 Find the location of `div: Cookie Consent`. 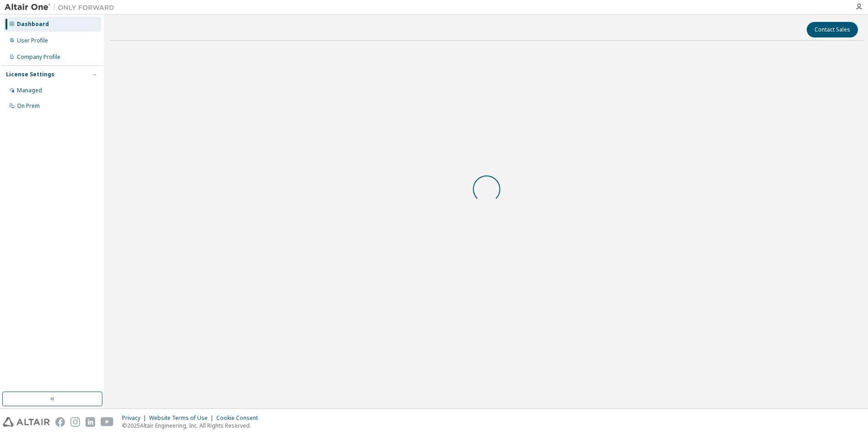

div: Cookie Consent is located at coordinates (240, 418).